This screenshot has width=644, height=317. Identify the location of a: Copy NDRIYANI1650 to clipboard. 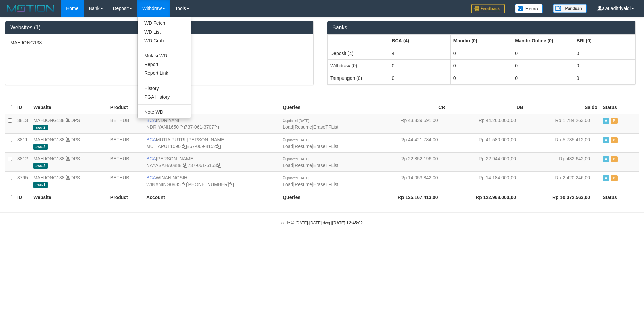
(182, 127).